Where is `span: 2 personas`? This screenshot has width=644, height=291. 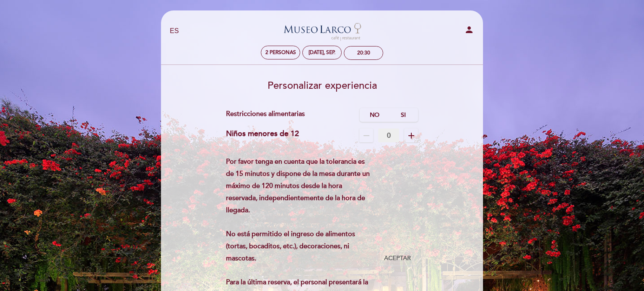 span: 2 personas is located at coordinates (280, 52).